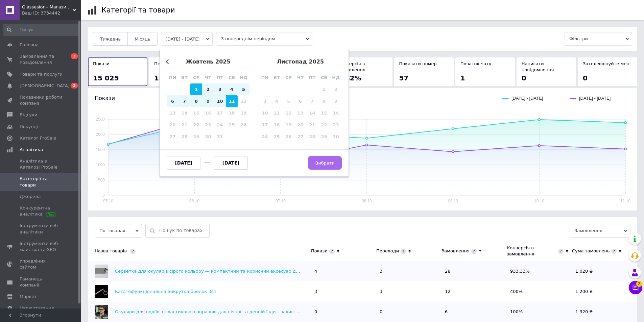 This screenshot has width=644, height=322. I want to click on a: Багатофункціональна викрутка-брелок 3в1, so click(166, 291).